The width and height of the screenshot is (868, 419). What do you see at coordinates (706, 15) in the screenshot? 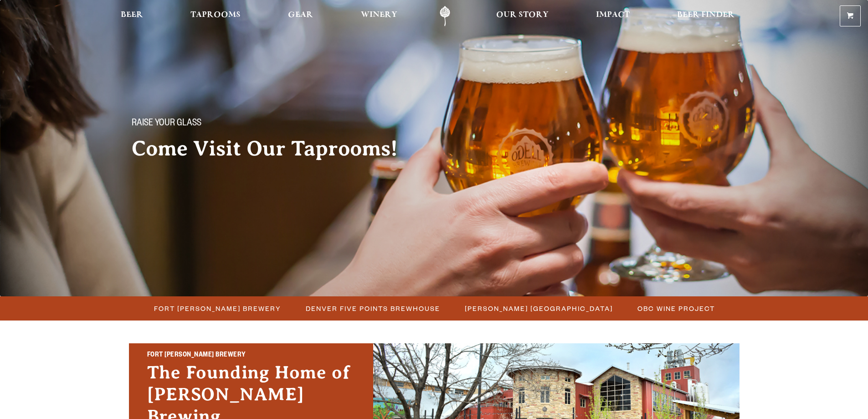
I see `span: Beer Finder` at bounding box center [706, 15].